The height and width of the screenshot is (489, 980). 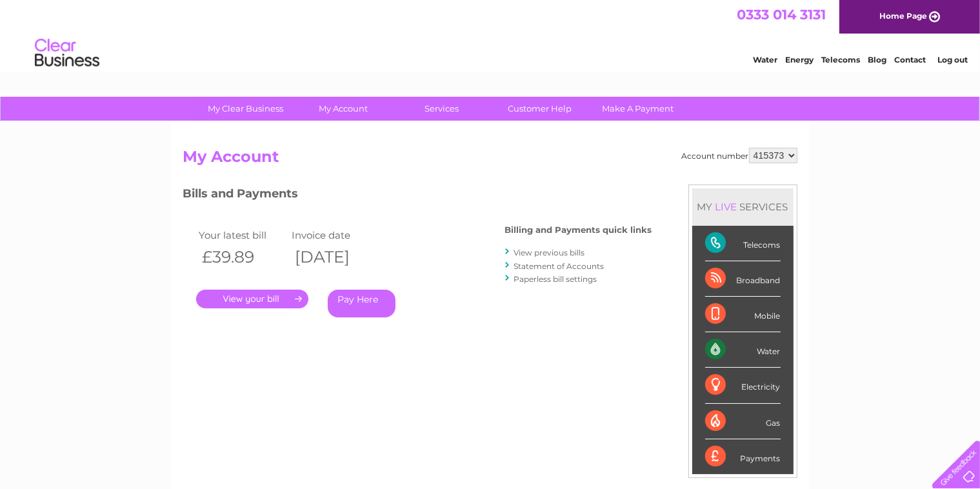 I want to click on div: MY SERVICES, so click(x=742, y=207).